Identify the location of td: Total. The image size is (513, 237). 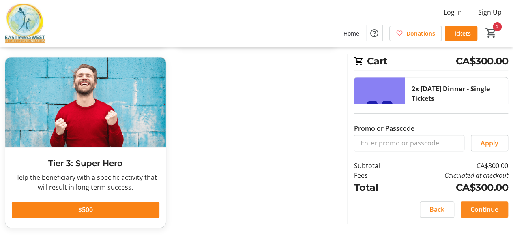
(376, 188).